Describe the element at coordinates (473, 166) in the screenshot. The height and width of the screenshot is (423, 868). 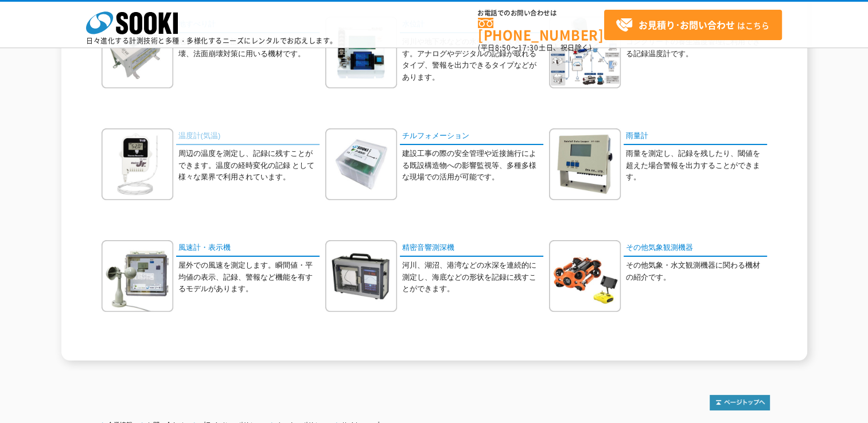
I see `p: 建設工事の際の安全管理や近接施行による既設構造物への影響監視等、多種多様な現場での活用が可能です。` at that location.